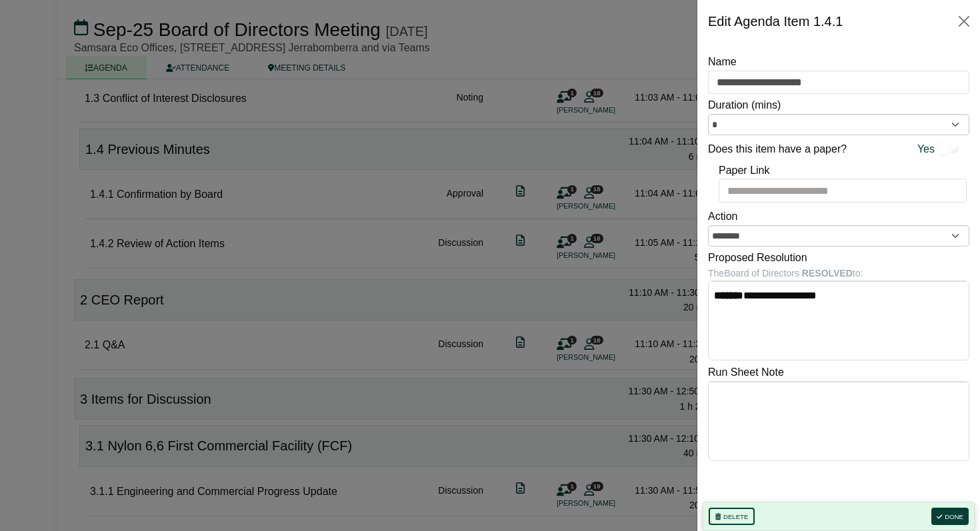  Describe the element at coordinates (732, 516) in the screenshot. I see `button: Delete` at that location.